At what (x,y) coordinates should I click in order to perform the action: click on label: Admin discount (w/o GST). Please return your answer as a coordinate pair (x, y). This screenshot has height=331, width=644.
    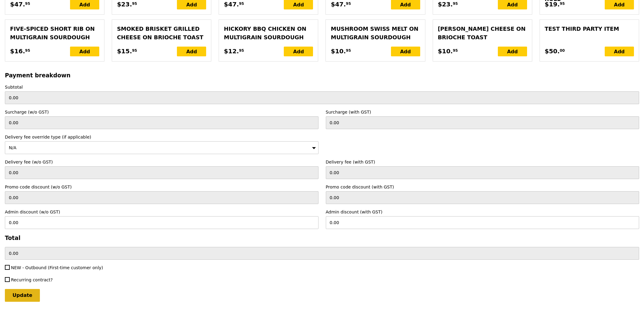
    Looking at the image, I should click on (162, 212).